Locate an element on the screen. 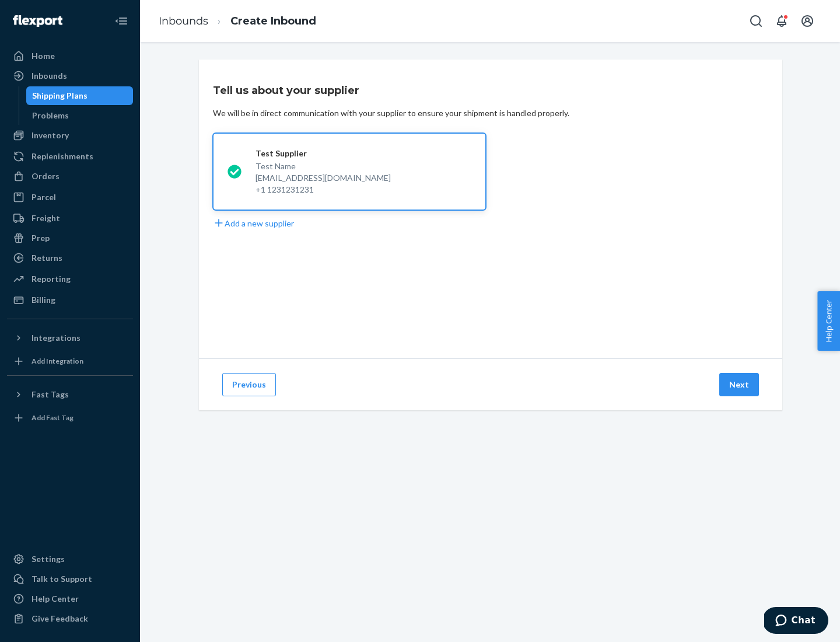  div: Add Integration is located at coordinates (57, 361).